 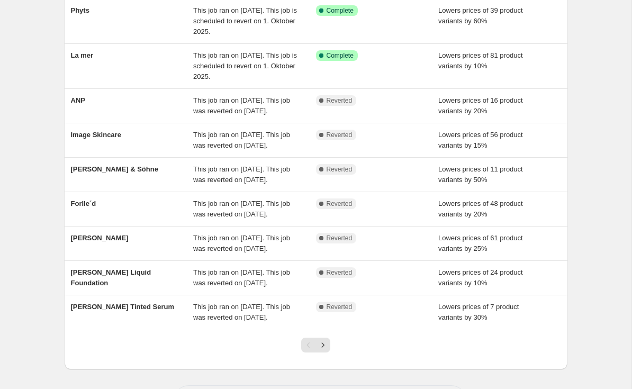 What do you see at coordinates (480, 60) in the screenshot?
I see `span: Lowers prices of 81 product variants by 10%` at bounding box center [480, 60].